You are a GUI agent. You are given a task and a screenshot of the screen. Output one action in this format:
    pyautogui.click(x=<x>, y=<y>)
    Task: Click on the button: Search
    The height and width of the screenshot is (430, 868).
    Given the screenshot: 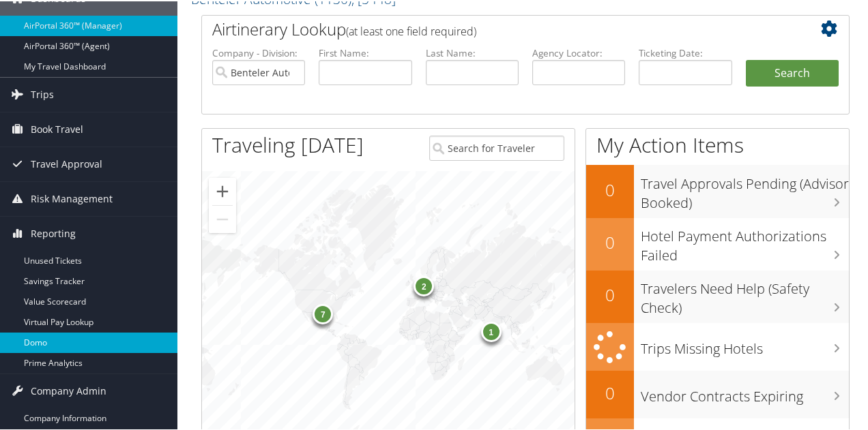 What is the action you would take?
    pyautogui.click(x=792, y=72)
    